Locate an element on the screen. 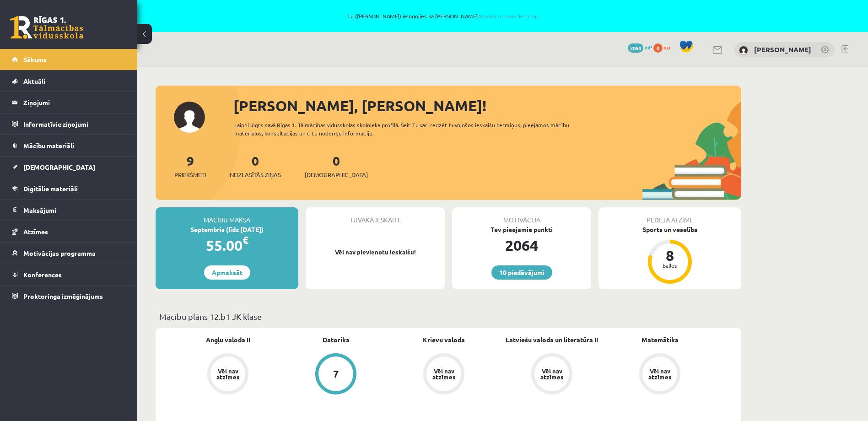  a: Matemātika is located at coordinates (660, 339).